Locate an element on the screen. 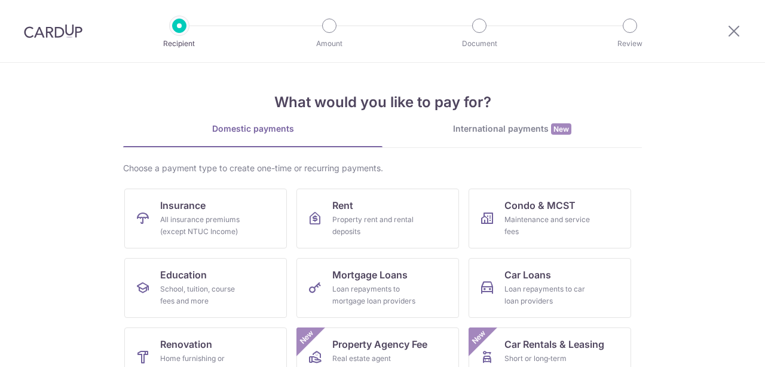 The width and height of the screenshot is (765, 367). div: All insurance premiums (except NTUC Income) is located at coordinates (203, 225).